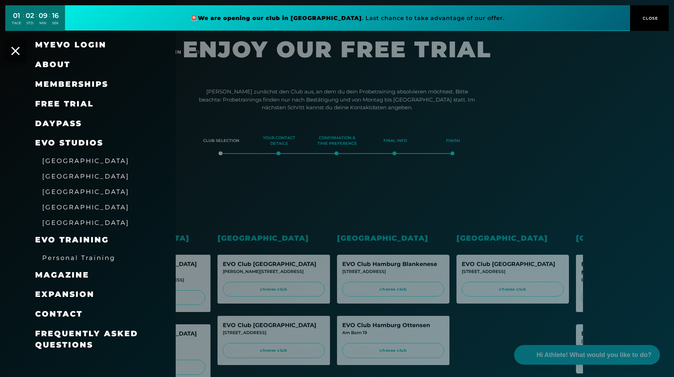 The image size is (674, 377). Describe the element at coordinates (650, 18) in the screenshot. I see `button: CLOSE` at that location.